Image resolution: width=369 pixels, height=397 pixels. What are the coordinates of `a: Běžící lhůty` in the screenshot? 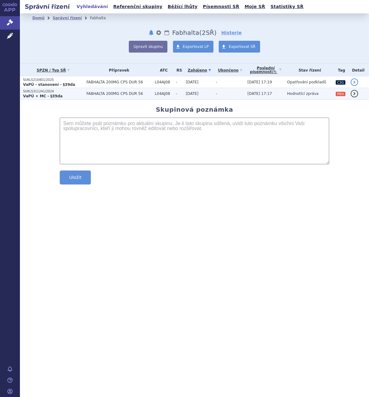 It's located at (183, 7).